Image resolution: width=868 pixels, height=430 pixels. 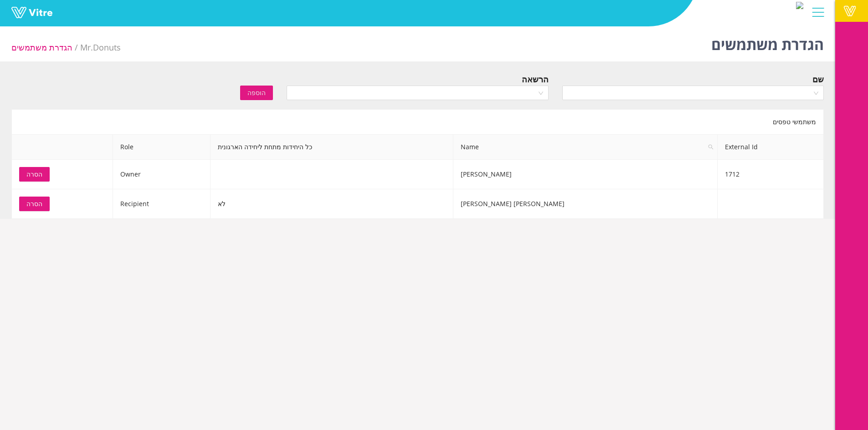 I want to click on div: משתמשי טפסים, so click(x=417, y=122).